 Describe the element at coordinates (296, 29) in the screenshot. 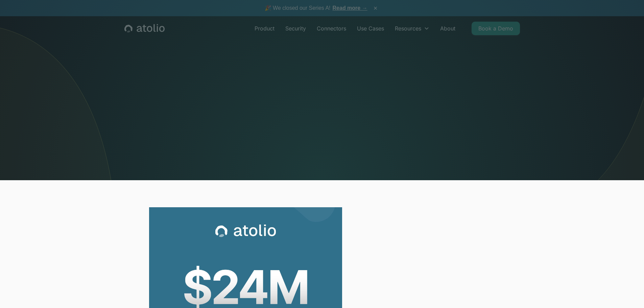

I see `a: Security` at that location.